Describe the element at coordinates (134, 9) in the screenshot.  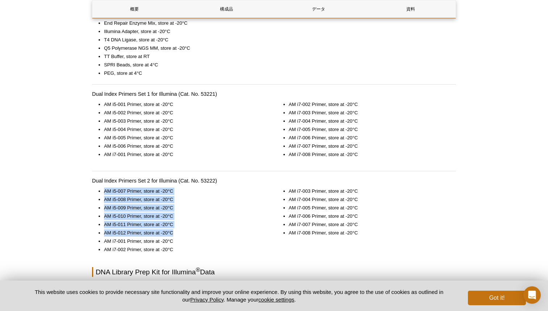
I see `a: 概要` at that location.